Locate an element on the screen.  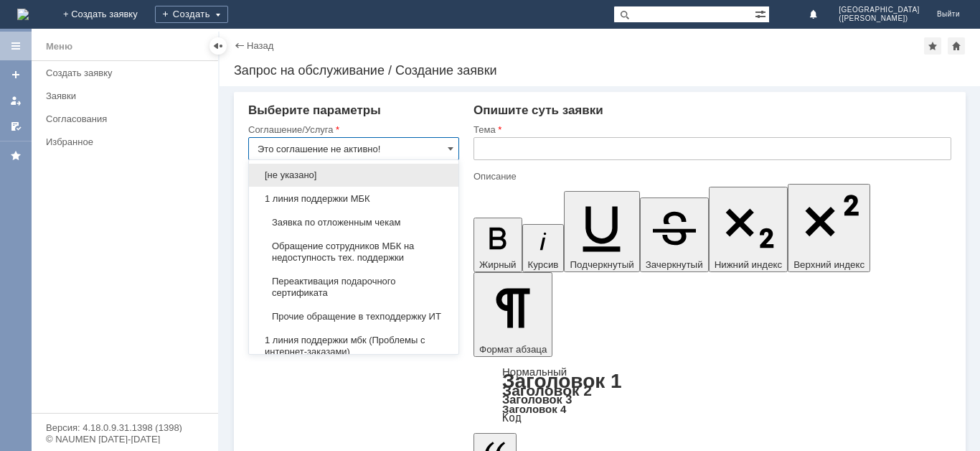
span: Опишите суть заявки is located at coordinates (538, 110).